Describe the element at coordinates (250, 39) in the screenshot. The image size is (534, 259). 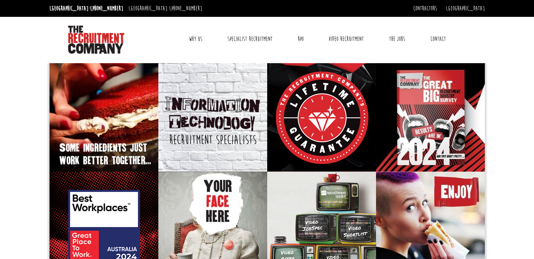
I see `a: Specialist Recruitment` at that location.